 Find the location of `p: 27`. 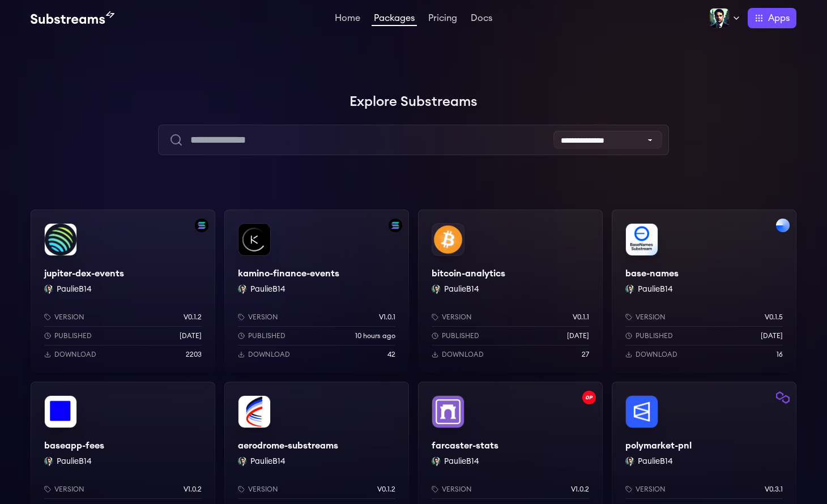

p: 27 is located at coordinates (585, 354).